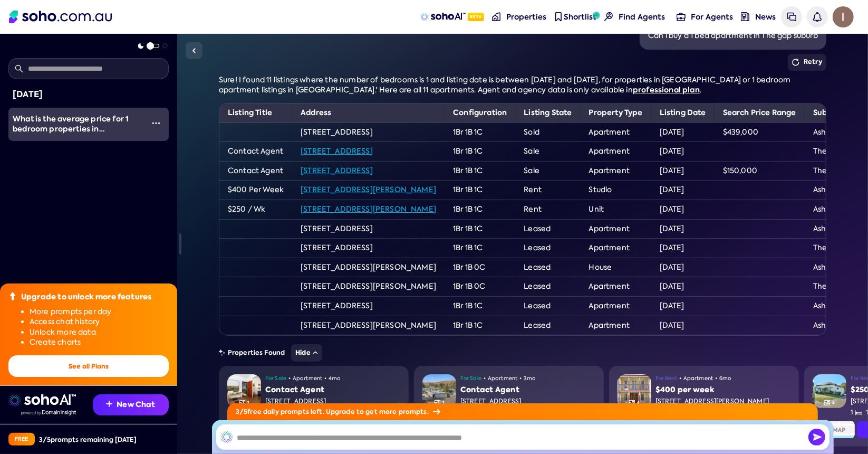 The height and width of the screenshot is (454, 868). Describe the element at coordinates (616, 190) in the screenshot. I see `td: Studio` at that location.